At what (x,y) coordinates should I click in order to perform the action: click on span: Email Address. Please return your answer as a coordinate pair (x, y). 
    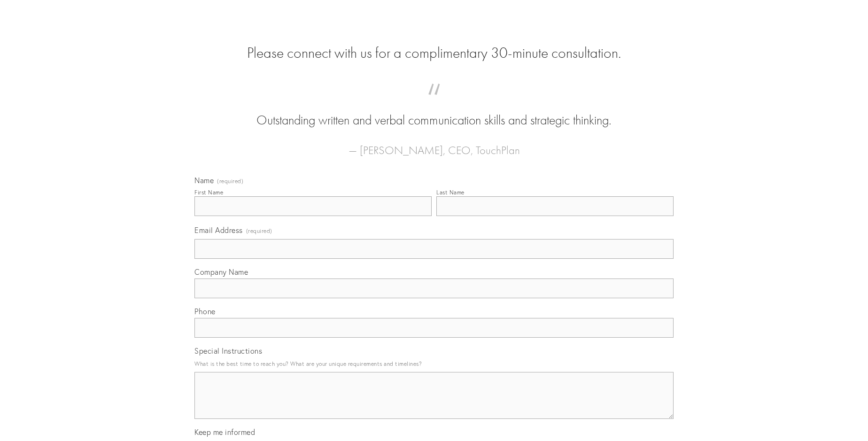
    Looking at the image, I should click on (219, 230).